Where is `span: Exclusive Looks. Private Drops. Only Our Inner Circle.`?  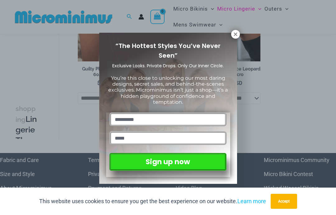
span: Exclusive Looks. Private Drops. Only Our Inner Circle. is located at coordinates (168, 66).